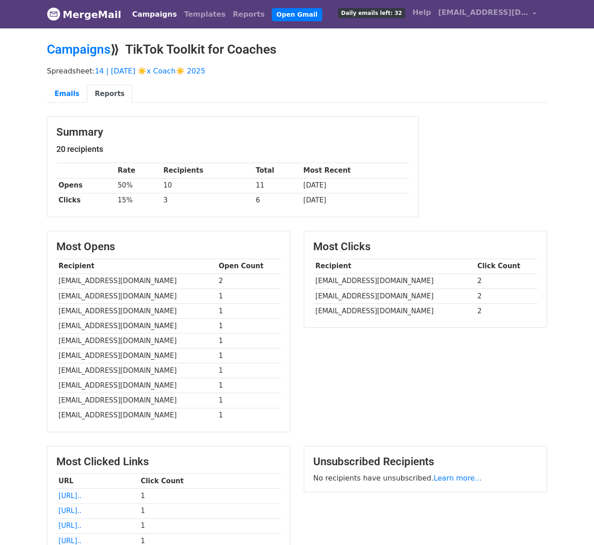 Image resolution: width=594 pixels, height=545 pixels. I want to click on a: Templates, so click(205, 14).